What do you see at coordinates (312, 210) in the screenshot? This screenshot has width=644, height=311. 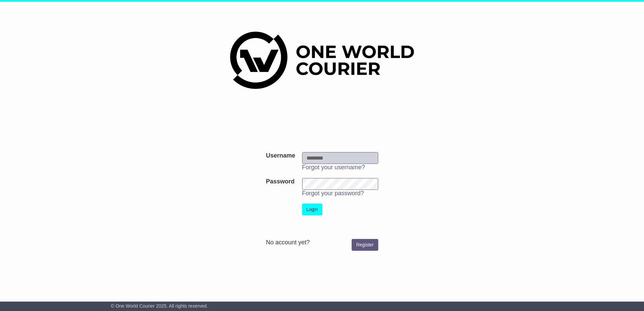 I see `button: Login` at bounding box center [312, 210].